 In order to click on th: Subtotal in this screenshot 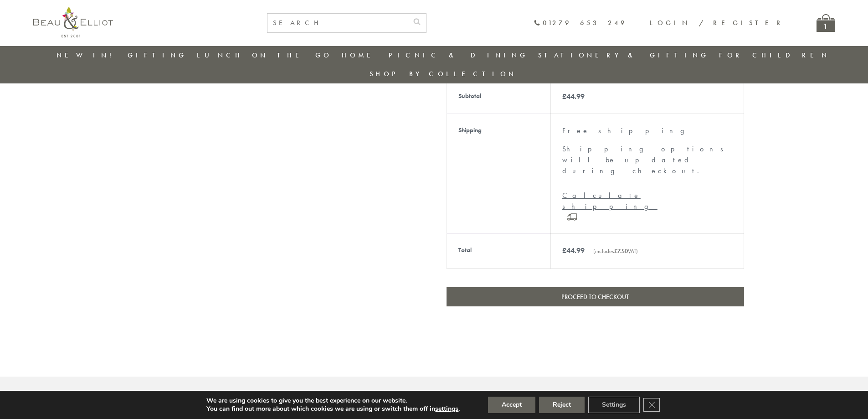, I will do `click(498, 96)`.